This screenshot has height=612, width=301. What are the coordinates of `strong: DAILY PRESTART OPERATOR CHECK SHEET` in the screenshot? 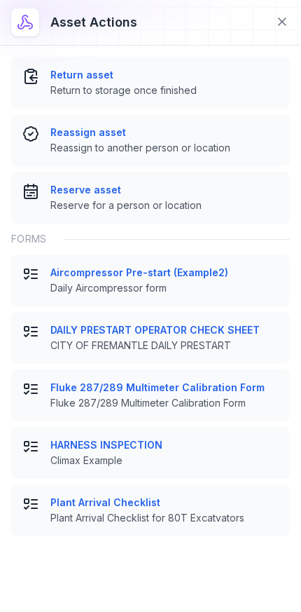 It's located at (165, 330).